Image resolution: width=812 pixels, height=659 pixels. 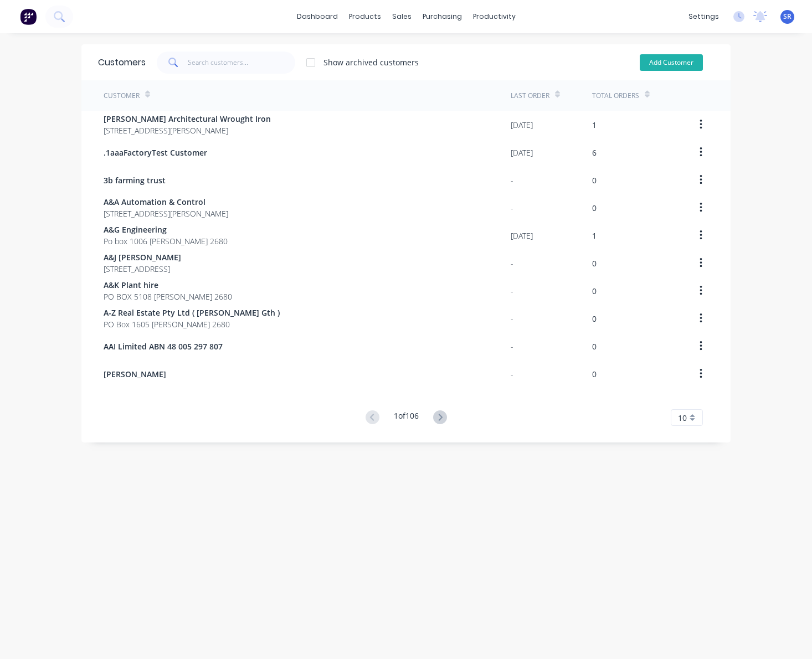 I want to click on div: Show archived customers, so click(x=371, y=62).